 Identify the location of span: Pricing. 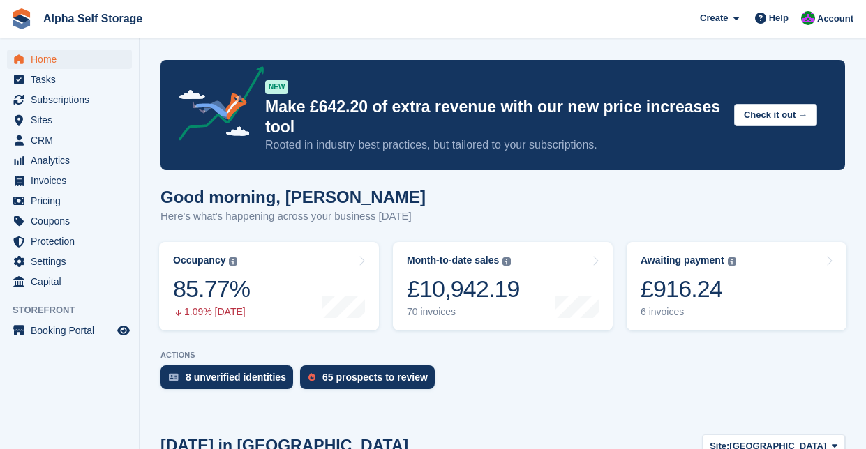
(73, 201).